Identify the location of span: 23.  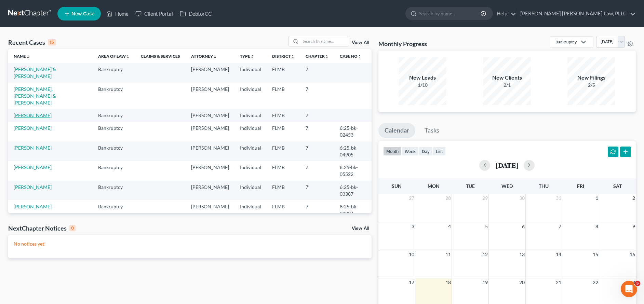
(632, 283).